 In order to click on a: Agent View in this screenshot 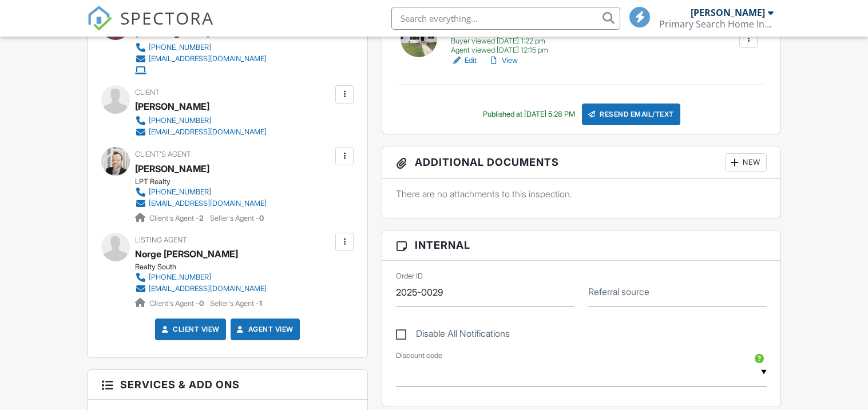, I will do `click(264, 330)`.